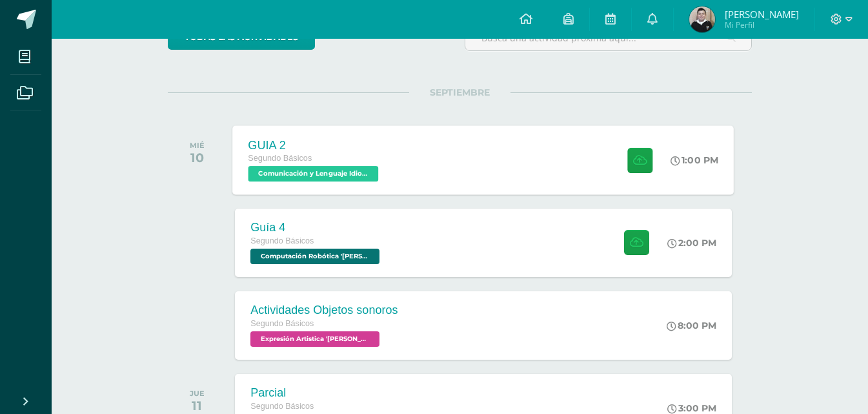  What do you see at coordinates (324, 310) in the screenshot?
I see `div: Actividades Objetos sonoros` at bounding box center [324, 310].